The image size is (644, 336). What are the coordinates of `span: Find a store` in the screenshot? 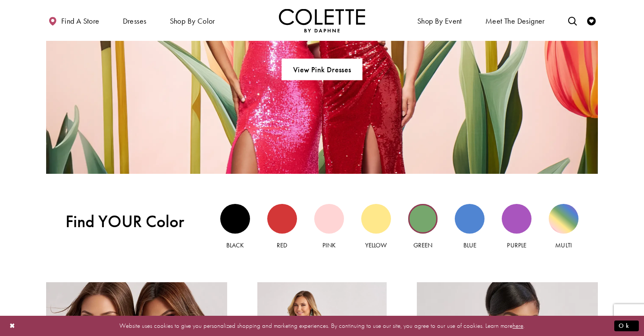 It's located at (80, 21).